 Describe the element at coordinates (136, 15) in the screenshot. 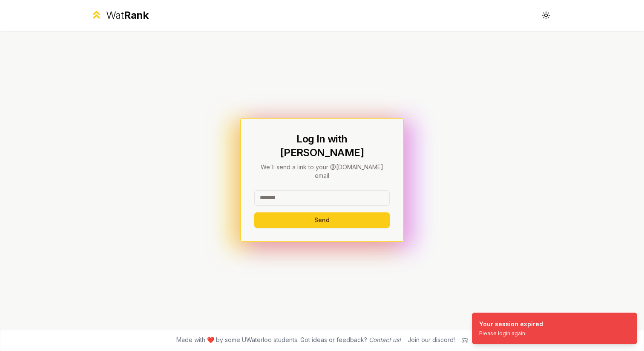

I see `span: Rank` at that location.